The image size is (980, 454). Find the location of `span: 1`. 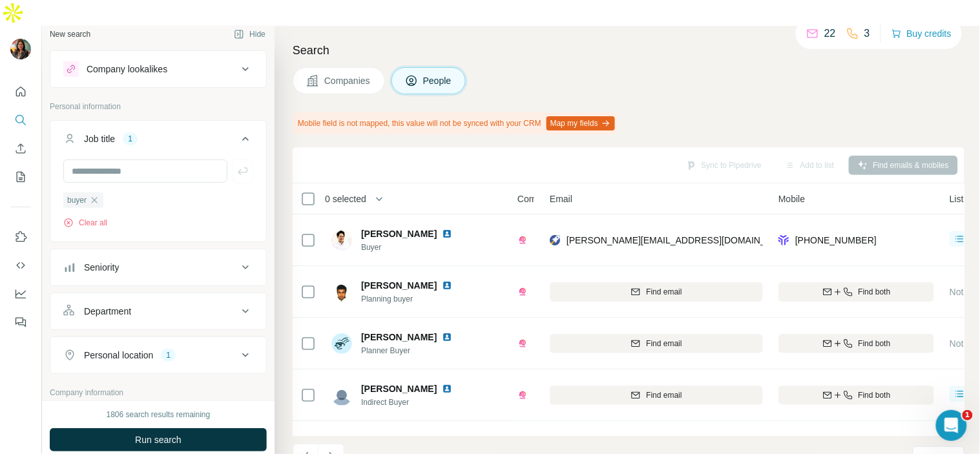

span: 1 is located at coordinates (967, 415).